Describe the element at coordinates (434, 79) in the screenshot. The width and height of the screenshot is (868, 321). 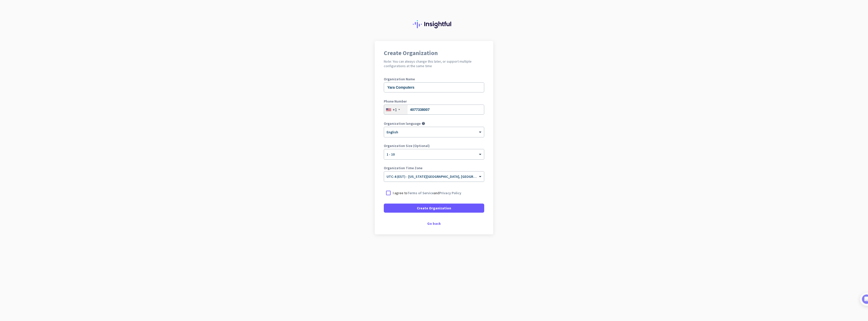
I see `label: Organization Name` at that location.